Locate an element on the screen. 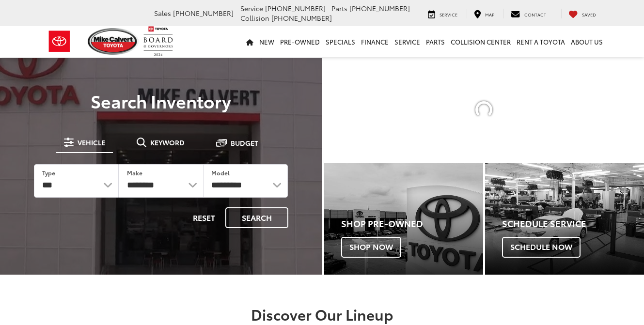  a: Specials is located at coordinates (340, 42).